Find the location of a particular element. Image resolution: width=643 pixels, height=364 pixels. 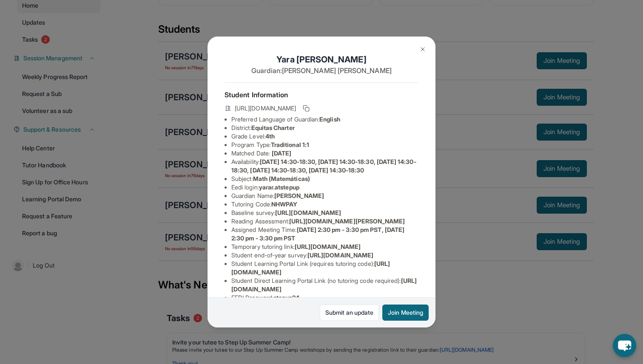

span: English is located at coordinates (329, 119).